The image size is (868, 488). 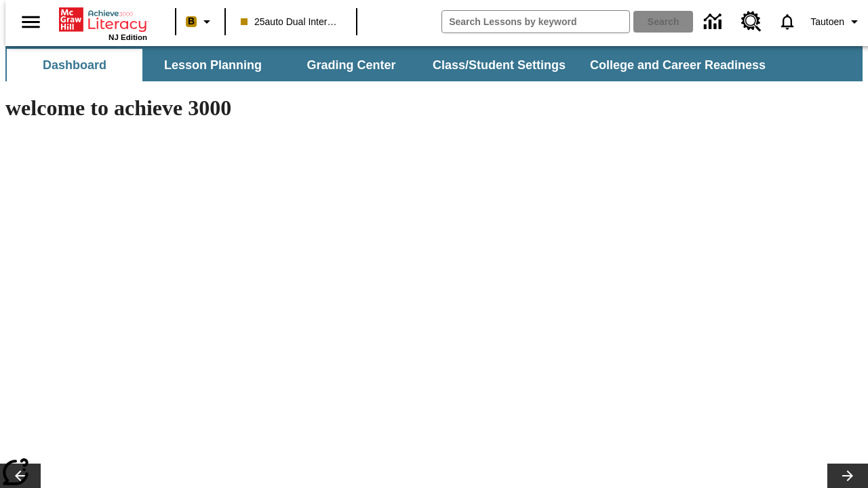 I want to click on span: B, so click(x=191, y=21).